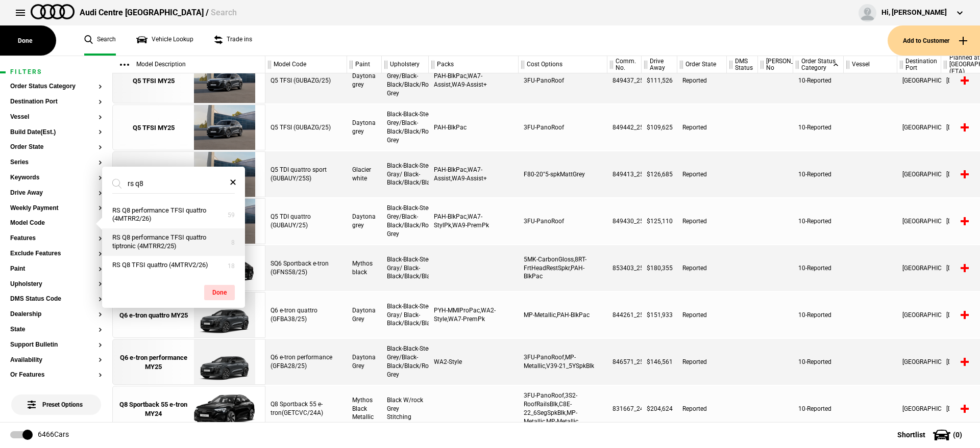 Image resolution: width=980 pixels, height=448 pixels. Describe the element at coordinates (473, 65) in the screenshot. I see `div: Packs` at that location.